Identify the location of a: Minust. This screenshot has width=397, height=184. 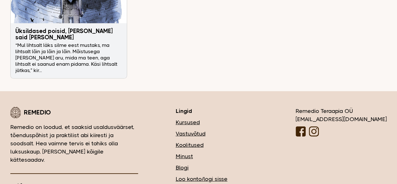
(217, 156).